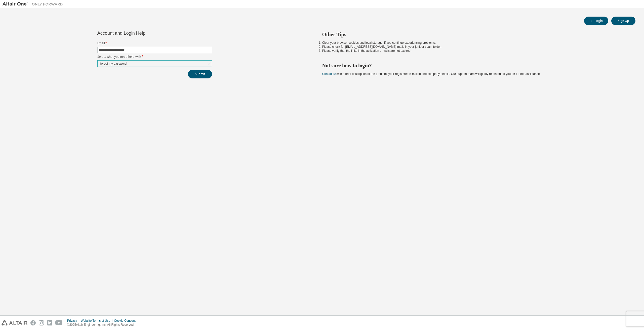 This screenshot has height=330, width=644. Describe the element at coordinates (33, 323) in the screenshot. I see `img: facebook.svg` at that location.